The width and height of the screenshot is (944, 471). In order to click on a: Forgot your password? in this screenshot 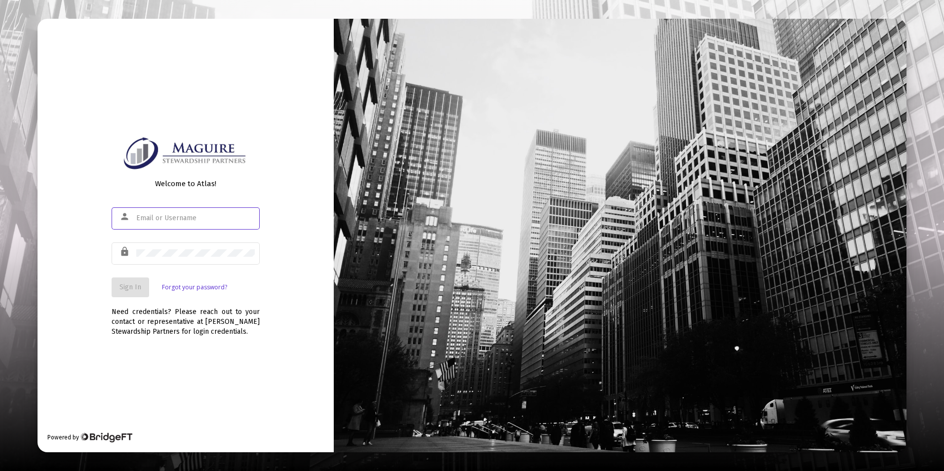, I will do `click(194, 287)`.